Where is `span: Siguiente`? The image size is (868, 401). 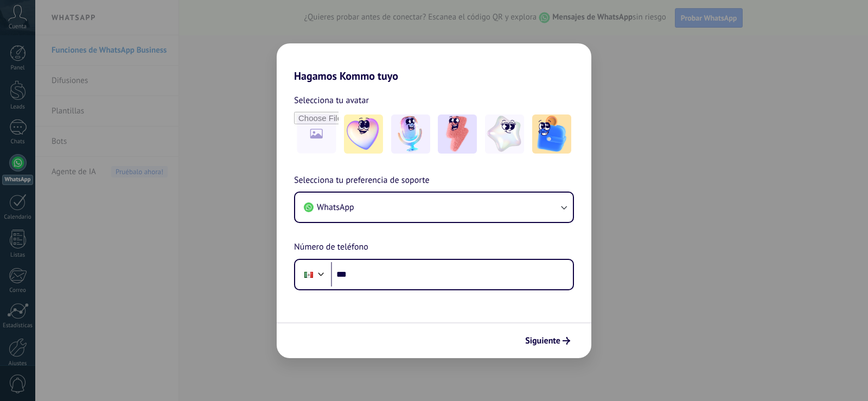 span: Siguiente is located at coordinates (542, 341).